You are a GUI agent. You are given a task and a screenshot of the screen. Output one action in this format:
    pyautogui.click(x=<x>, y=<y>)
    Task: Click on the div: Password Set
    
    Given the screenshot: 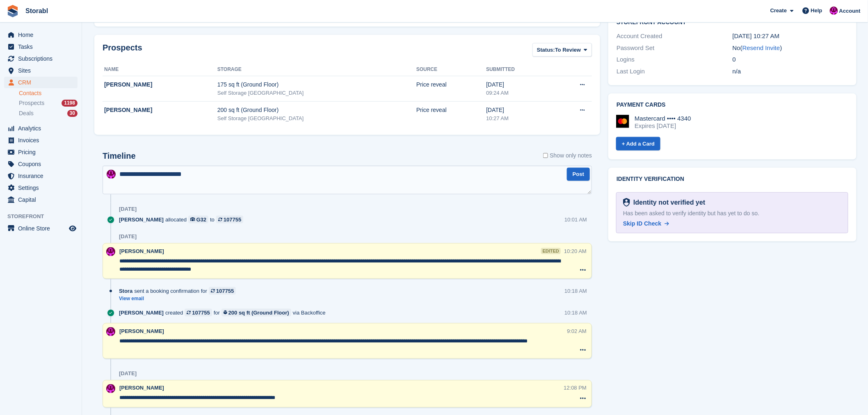 What is the action you would take?
    pyautogui.click(x=674, y=48)
    